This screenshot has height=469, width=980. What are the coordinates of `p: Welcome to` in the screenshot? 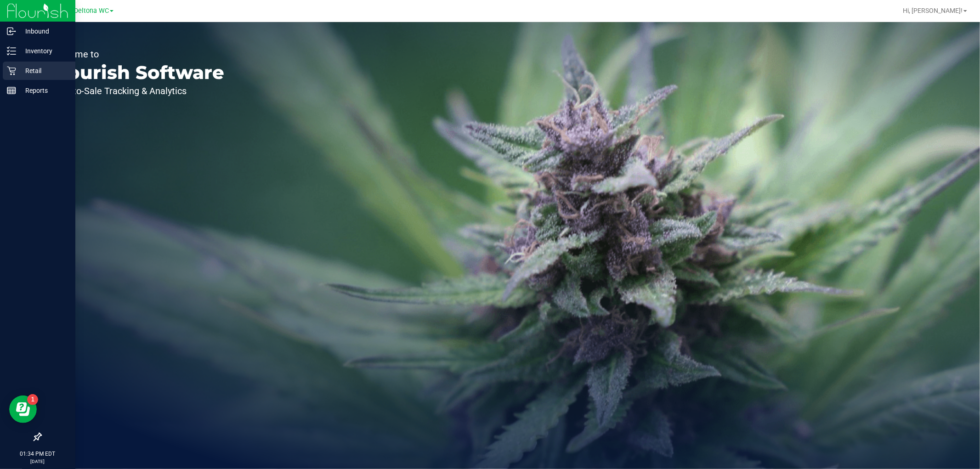 It's located at (137, 55).